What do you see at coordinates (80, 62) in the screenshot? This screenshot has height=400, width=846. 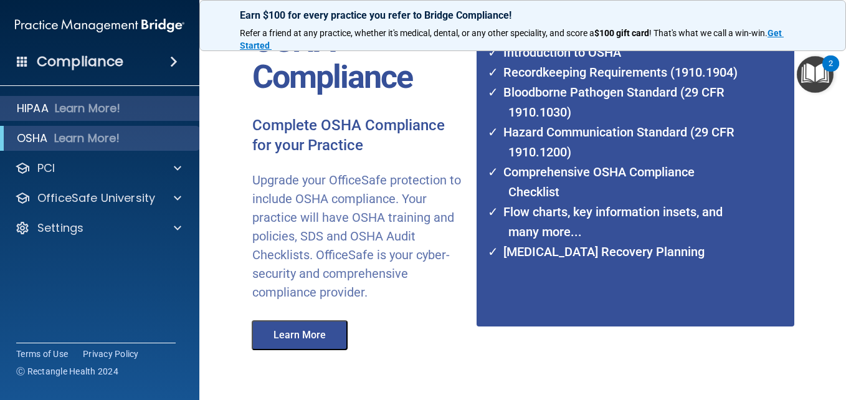 I see `h4: Compliance` at bounding box center [80, 62].